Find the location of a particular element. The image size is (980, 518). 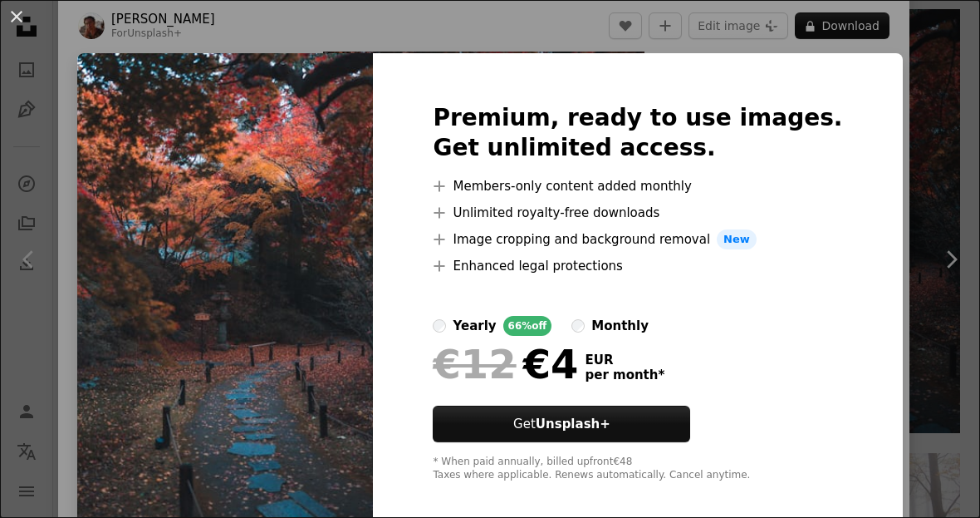

span: EUR is located at coordinates (624, 360).